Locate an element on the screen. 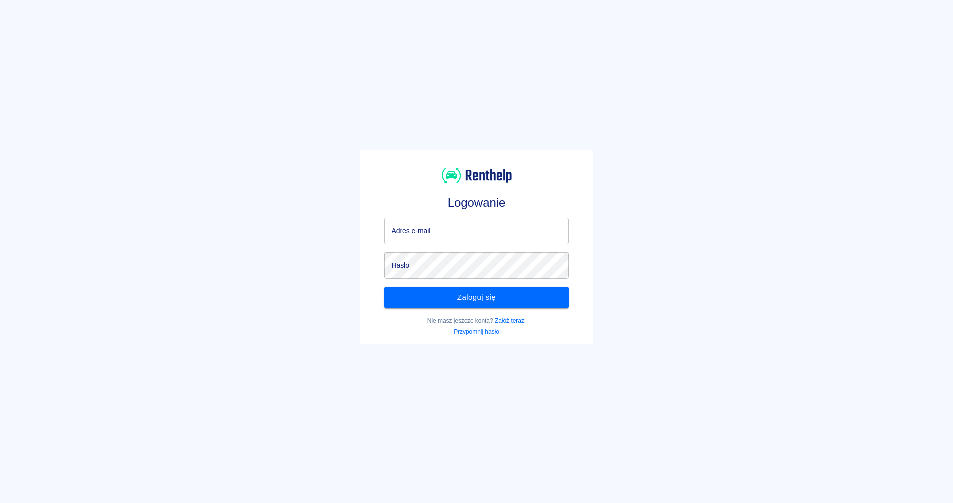  button: Zaloguj się is located at coordinates (476, 298).